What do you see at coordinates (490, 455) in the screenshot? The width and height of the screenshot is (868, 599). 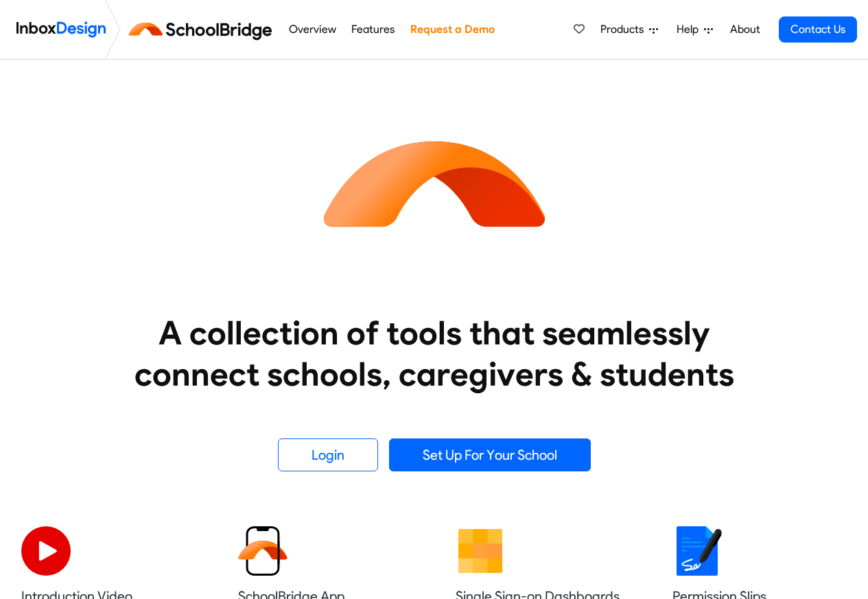 I see `a: Set Up For Your School` at bounding box center [490, 455].